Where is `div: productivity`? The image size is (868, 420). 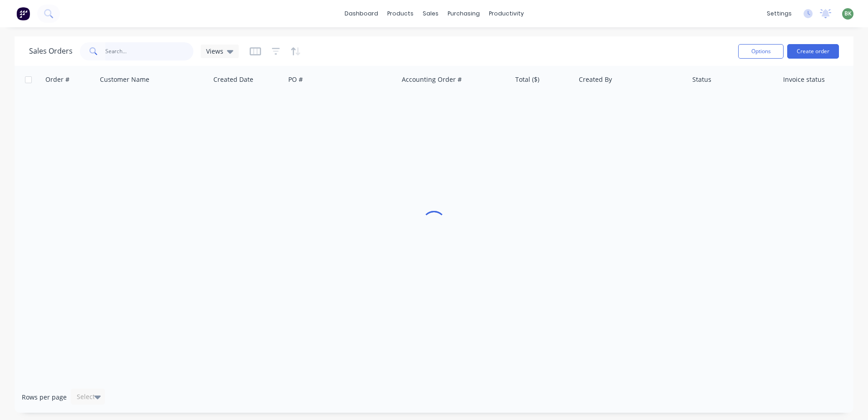
div: productivity is located at coordinates (507, 13).